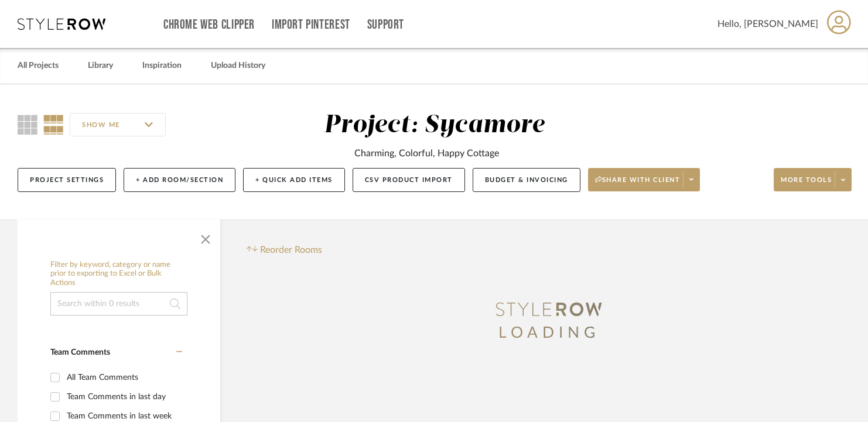 The height and width of the screenshot is (422, 868). I want to click on span: LOADING, so click(548, 333).